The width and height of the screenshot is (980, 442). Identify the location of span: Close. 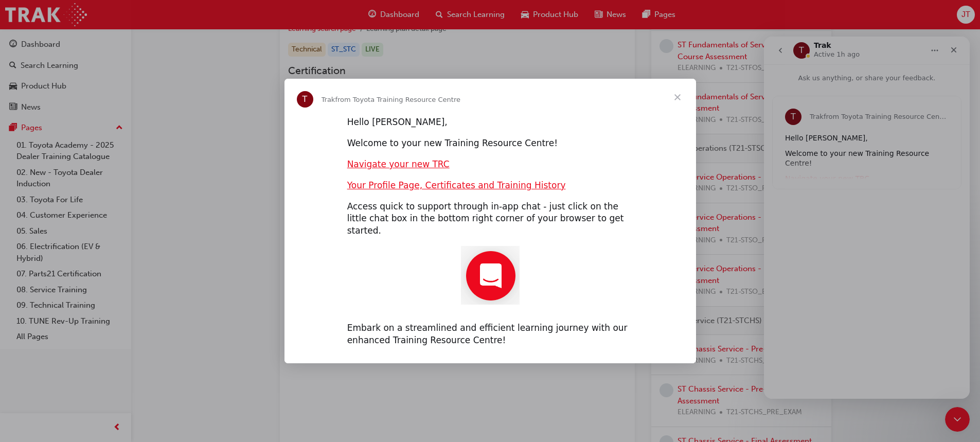
(677, 97).